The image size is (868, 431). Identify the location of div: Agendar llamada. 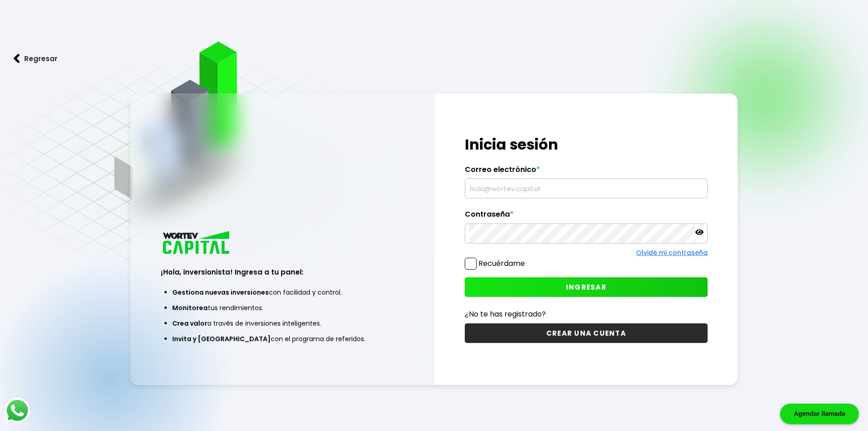
(819, 413).